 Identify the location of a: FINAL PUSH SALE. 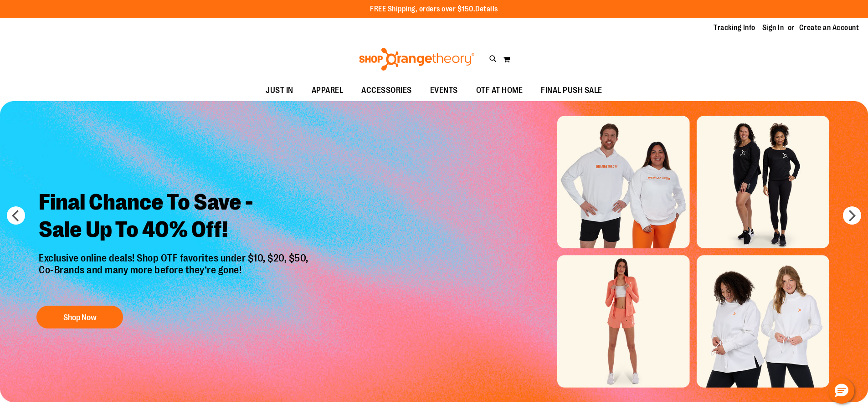
(571, 90).